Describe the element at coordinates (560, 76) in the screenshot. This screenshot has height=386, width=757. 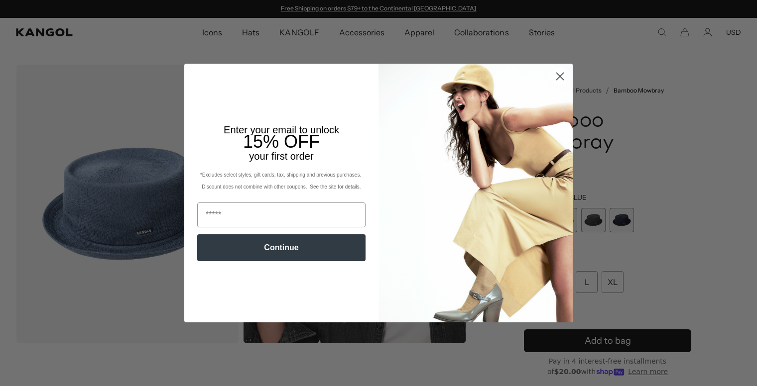
I see `button: Close dialog` at that location.